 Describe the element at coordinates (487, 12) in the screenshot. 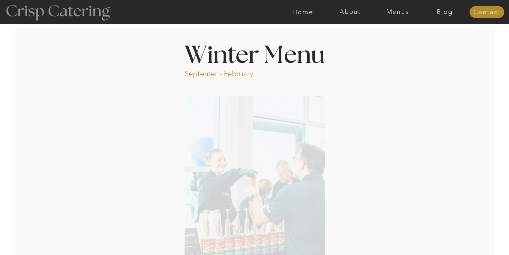

I see `a: Contact` at that location.